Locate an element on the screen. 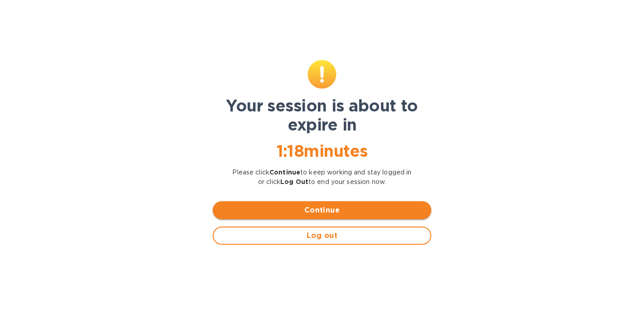 The height and width of the screenshot is (329, 644). b: Continue is located at coordinates (285, 172).